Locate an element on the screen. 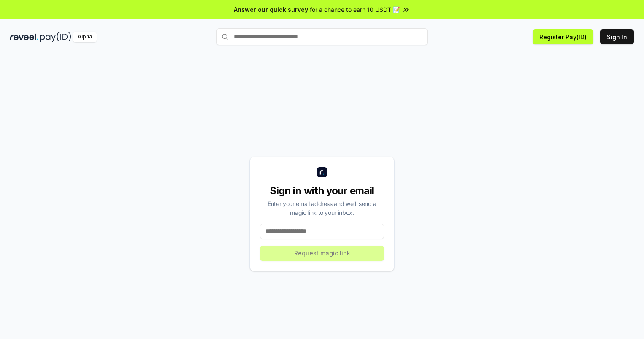  img: pay_id is located at coordinates (56, 37).